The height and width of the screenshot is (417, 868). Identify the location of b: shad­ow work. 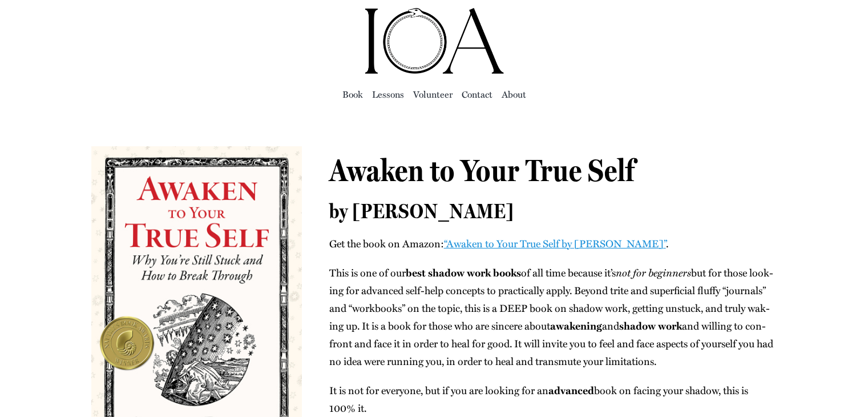
(650, 326).